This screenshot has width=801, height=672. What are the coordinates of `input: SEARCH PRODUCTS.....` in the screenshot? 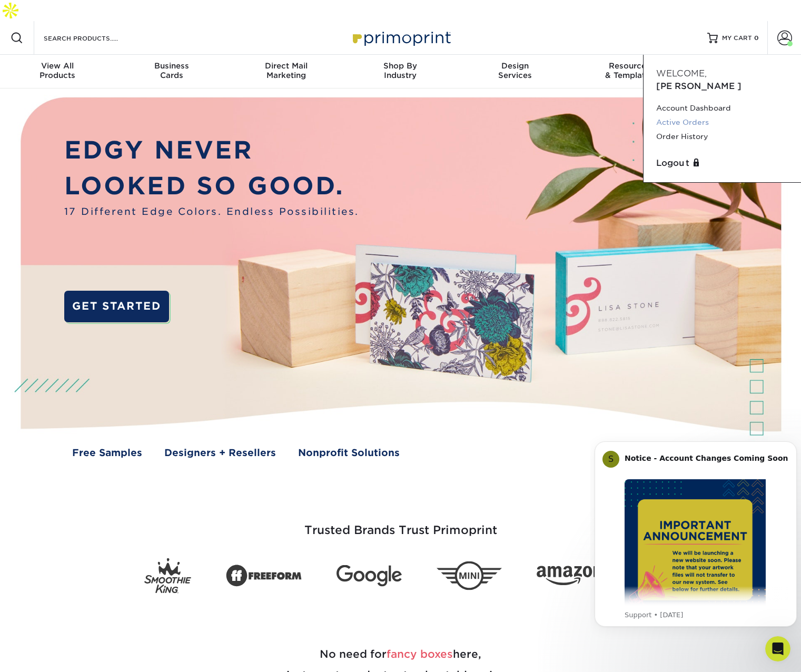 It's located at (94, 38).